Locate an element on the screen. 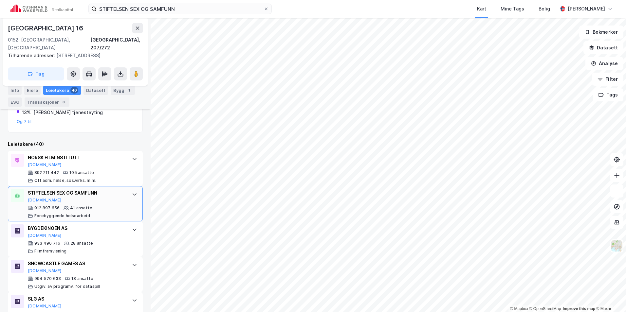  div: 994 570 633 is located at coordinates (47, 279).